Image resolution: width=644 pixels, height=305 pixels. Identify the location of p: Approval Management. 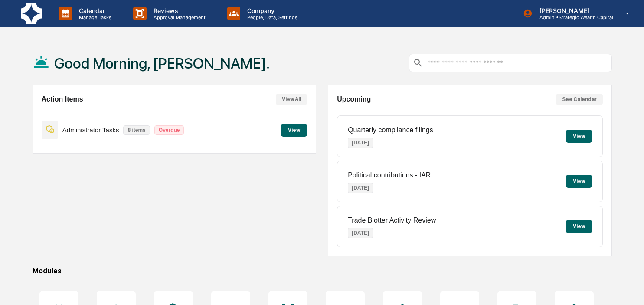
(178, 17).